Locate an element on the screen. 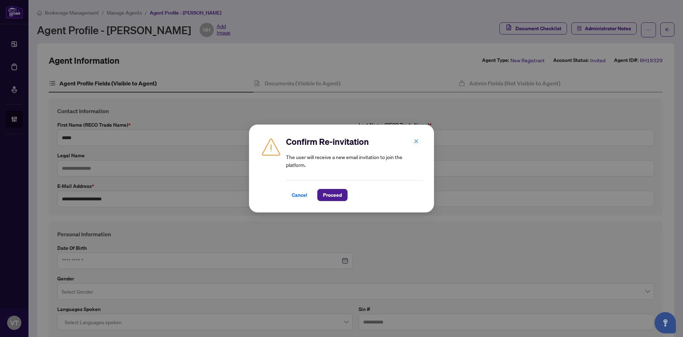 This screenshot has width=683, height=337. button: Open asap is located at coordinates (666, 323).